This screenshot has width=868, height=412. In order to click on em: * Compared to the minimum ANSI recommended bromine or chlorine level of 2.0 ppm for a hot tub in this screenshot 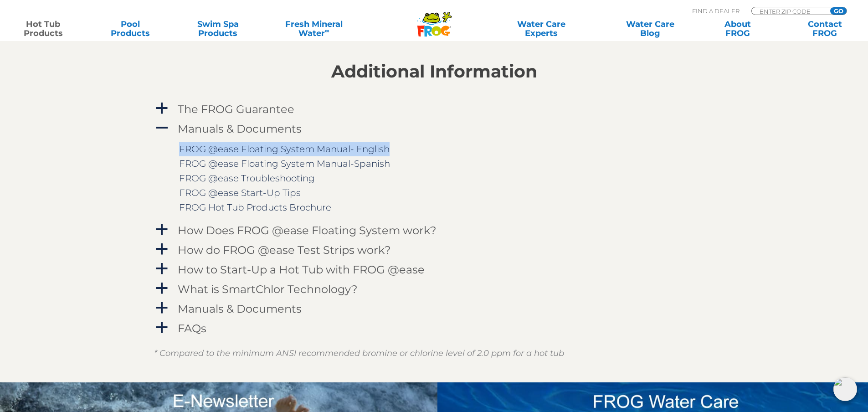, I will do `click(359, 353)`.